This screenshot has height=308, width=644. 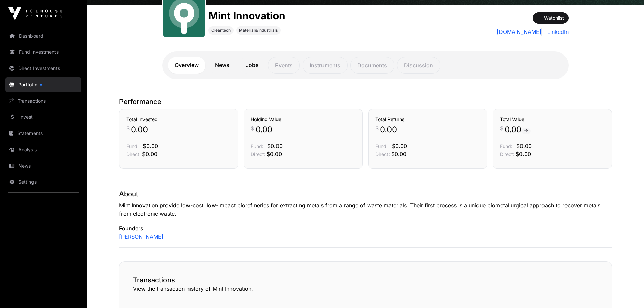 I want to click on a: LinkedIn, so click(x=556, y=32).